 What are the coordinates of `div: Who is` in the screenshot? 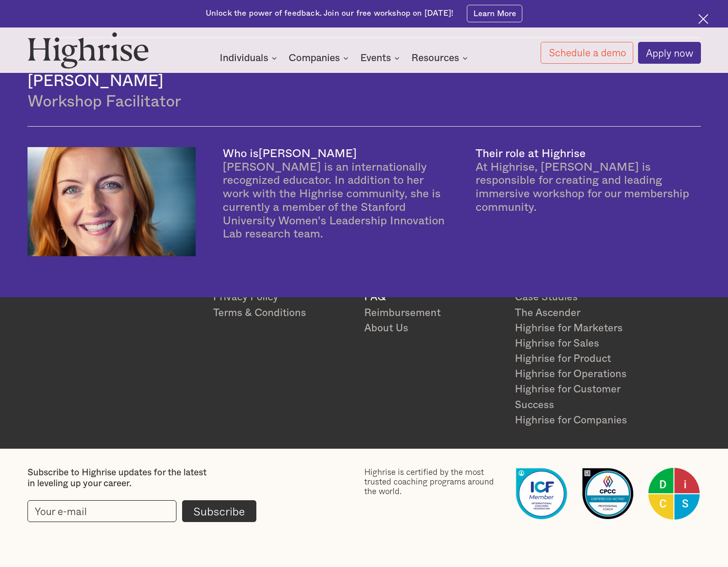 It's located at (240, 154).